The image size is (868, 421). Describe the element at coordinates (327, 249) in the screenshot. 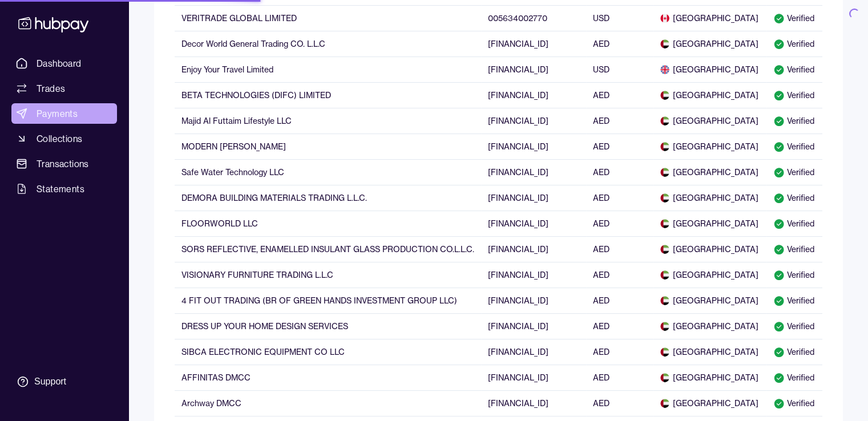

I see `td: SORS REFLECTIVE, ENAMELLED INSULANT GLASS PRODUCTION CO.L.L.C.` at that location.